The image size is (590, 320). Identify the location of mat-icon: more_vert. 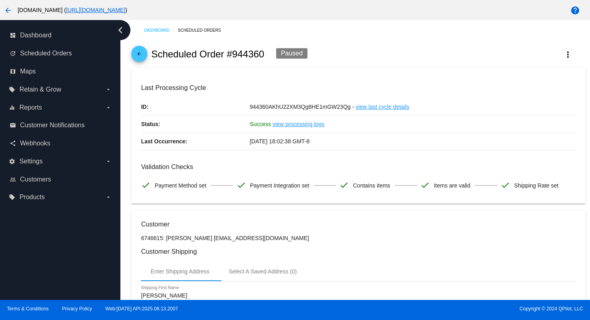
(568, 55).